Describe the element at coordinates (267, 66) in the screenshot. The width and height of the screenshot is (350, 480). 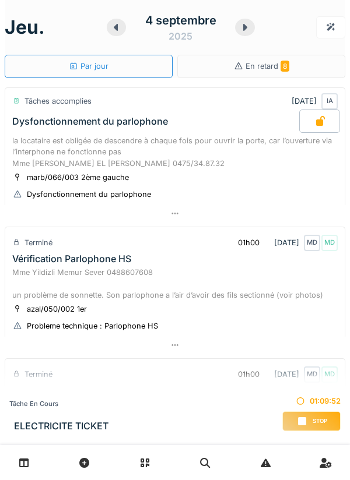
I see `span: En retard` at that location.